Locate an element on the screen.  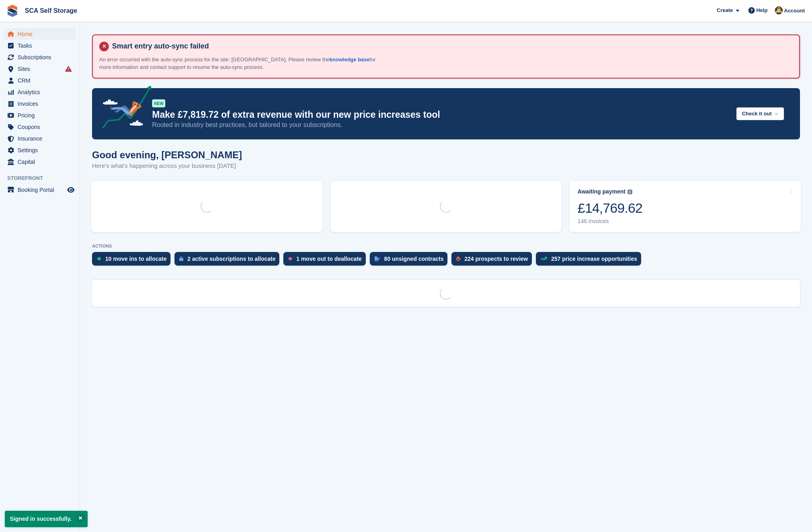
a: 257 price increase opportunities is located at coordinates (590, 261).